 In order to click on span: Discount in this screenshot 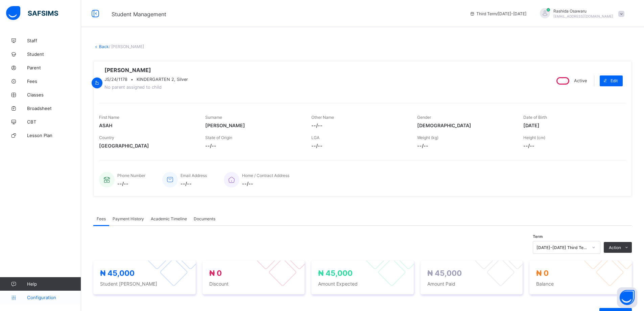, I will do `click(254, 283)`.